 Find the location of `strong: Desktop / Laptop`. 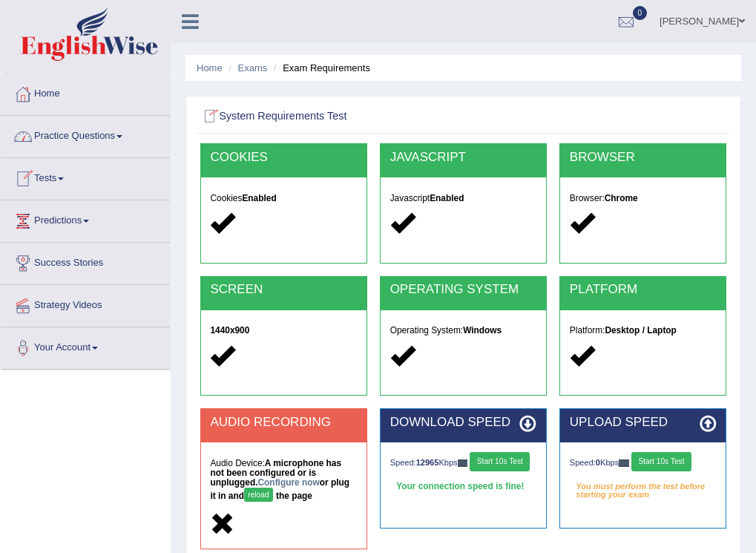

strong: Desktop / Laptop is located at coordinates (640, 330).